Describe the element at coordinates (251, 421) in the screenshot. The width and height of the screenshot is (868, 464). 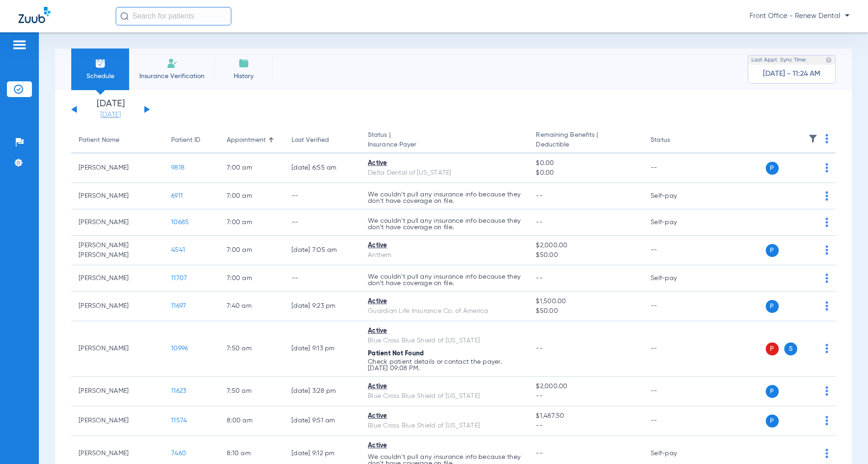
I see `td: 8:00 AM` at that location.